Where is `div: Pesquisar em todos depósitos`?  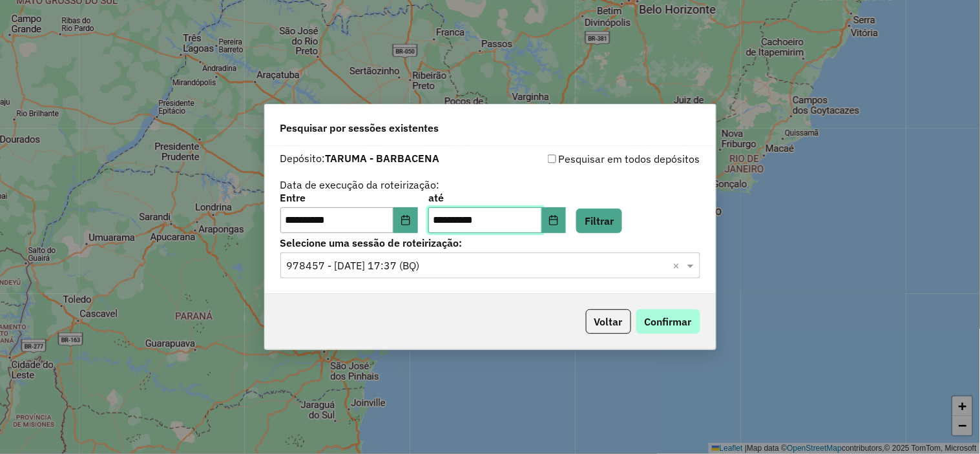 div: Pesquisar em todos depósitos is located at coordinates (595, 159).